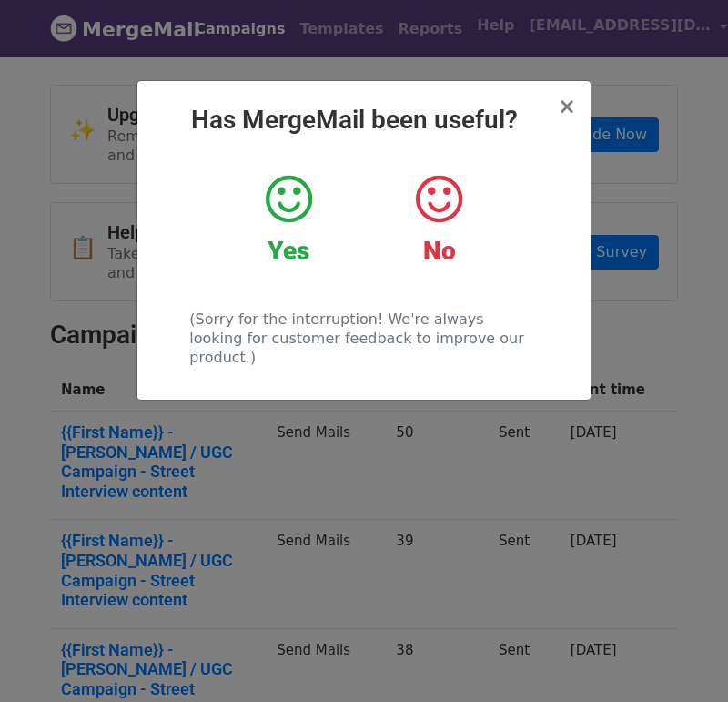  Describe the element at coordinates (567, 107) in the screenshot. I see `button: Close` at that location.